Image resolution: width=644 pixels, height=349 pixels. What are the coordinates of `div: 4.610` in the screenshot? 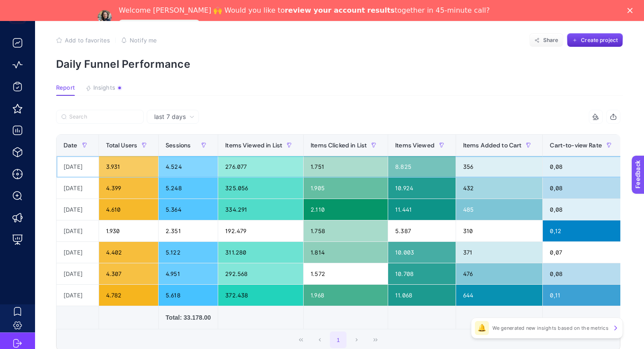 It's located at (128, 210).